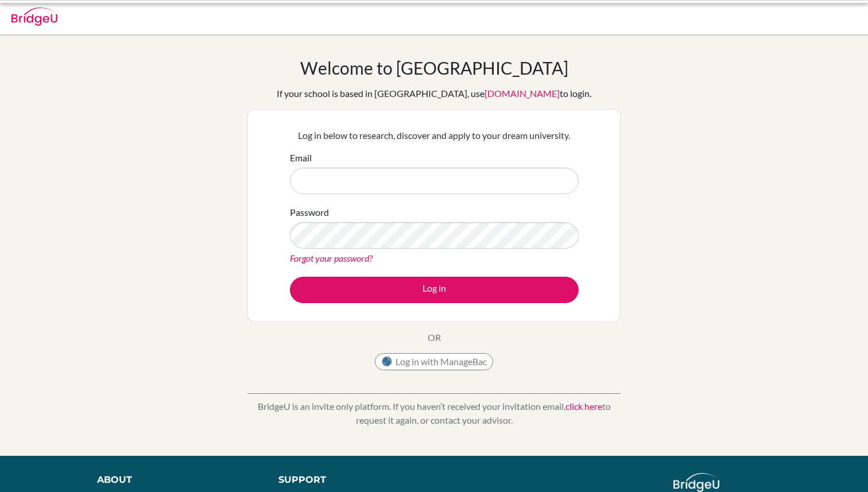  Describe the element at coordinates (331, 258) in the screenshot. I see `a: Forgot your password?` at that location.